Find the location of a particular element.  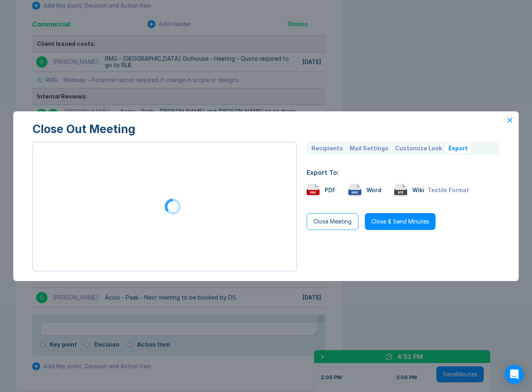

div: Wiki is located at coordinates (418, 190).